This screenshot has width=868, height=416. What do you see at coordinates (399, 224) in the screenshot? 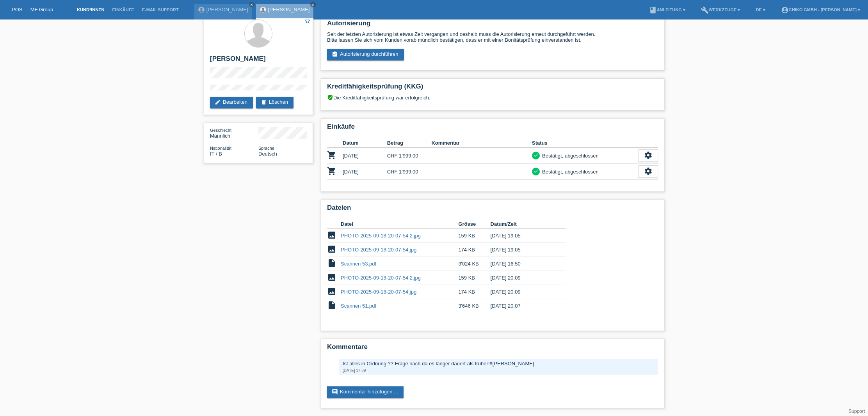
I see `th: Datei` at bounding box center [399, 224].